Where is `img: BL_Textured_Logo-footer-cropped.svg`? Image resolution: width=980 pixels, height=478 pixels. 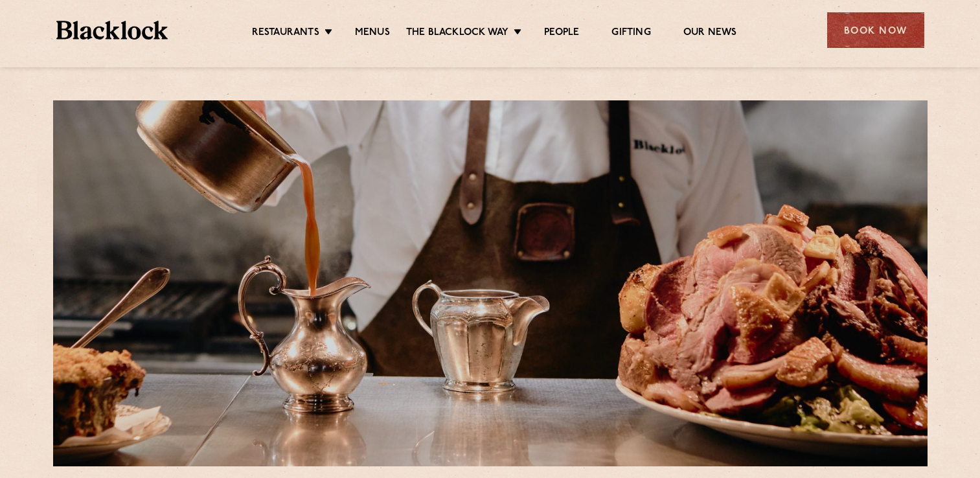
img: BL_Textured_Logo-footer-cropped.svg is located at coordinates (112, 30).